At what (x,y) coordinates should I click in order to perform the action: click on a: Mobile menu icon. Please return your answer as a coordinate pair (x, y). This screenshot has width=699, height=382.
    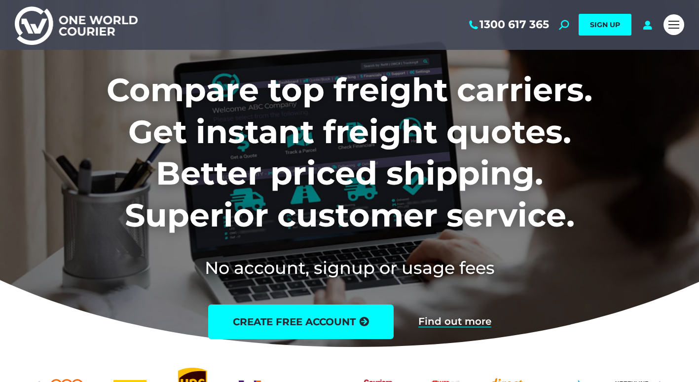
    Looking at the image, I should click on (674, 25).